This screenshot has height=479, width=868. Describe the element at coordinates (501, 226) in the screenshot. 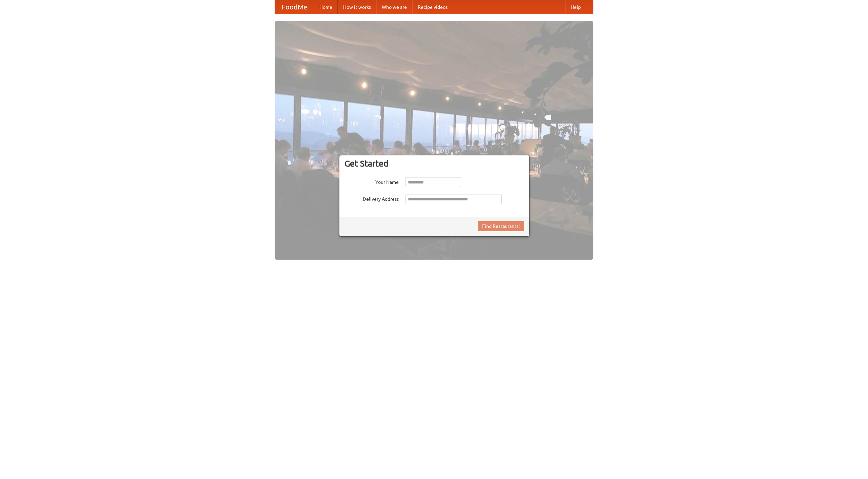

I see `button: Find Restaurants!` at that location.